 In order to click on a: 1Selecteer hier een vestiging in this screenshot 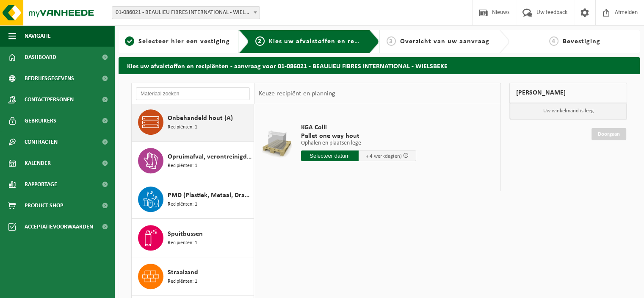, I will do `click(178, 41)`.